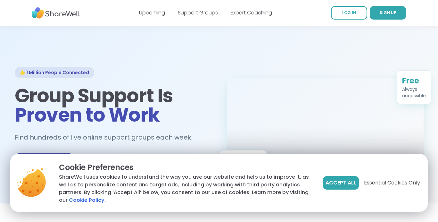 This screenshot has width=438, height=222. What do you see at coordinates (349, 13) in the screenshot?
I see `a: LOG IN` at bounding box center [349, 13].